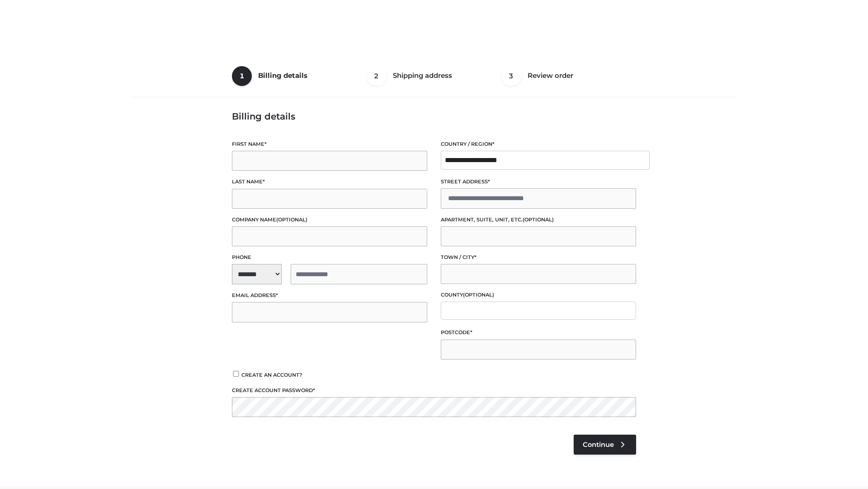 The width and height of the screenshot is (868, 489). What do you see at coordinates (242, 76) in the screenshot?
I see `span: 1` at bounding box center [242, 76].